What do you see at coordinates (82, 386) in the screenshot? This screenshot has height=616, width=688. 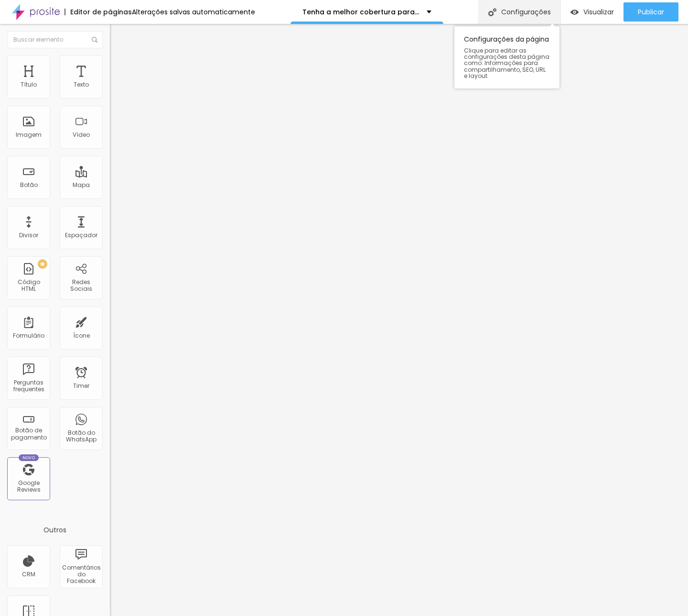 I see `div: Timer` at bounding box center [82, 386].